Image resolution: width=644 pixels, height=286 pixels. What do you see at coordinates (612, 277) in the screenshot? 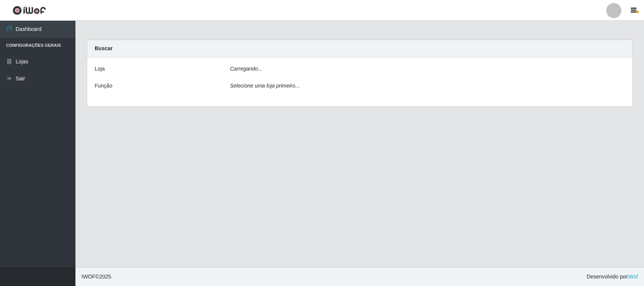
I see `span: Desenvolvido por` at bounding box center [612, 277].